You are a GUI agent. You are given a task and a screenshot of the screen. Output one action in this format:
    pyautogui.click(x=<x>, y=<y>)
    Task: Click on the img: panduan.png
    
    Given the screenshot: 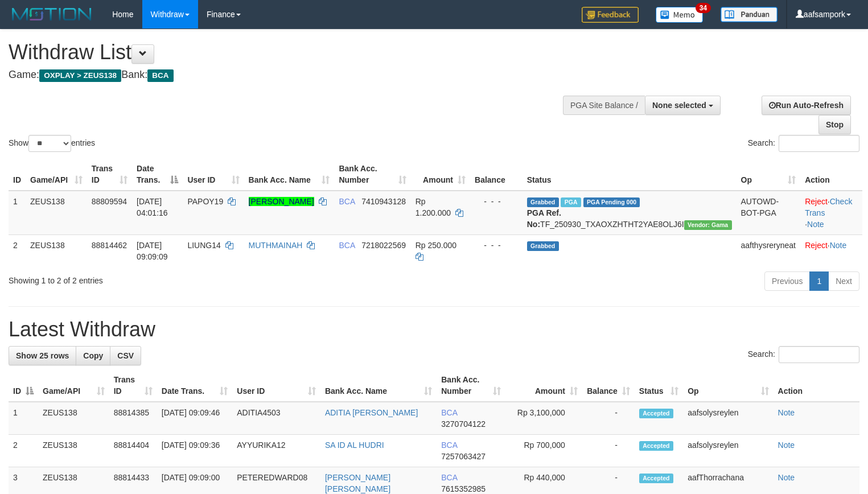 What is the action you would take?
    pyautogui.click(x=749, y=14)
    